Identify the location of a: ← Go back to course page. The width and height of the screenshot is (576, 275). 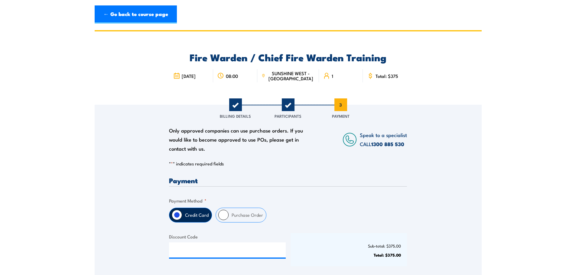
(136, 15).